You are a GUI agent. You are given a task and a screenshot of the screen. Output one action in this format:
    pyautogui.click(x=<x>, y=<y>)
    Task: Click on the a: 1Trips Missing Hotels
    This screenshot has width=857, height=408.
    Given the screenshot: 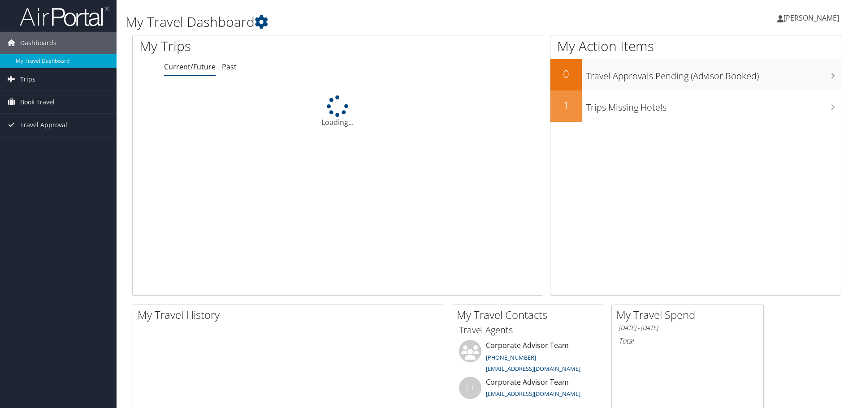 What is the action you would take?
    pyautogui.click(x=695, y=106)
    